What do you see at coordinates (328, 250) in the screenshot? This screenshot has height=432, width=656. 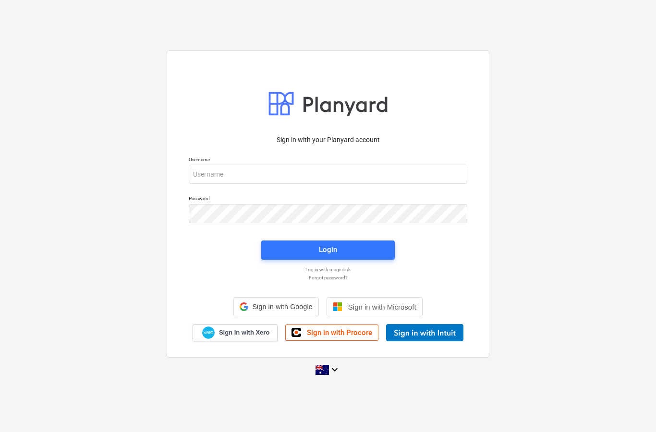 I see `div: Login` at bounding box center [328, 250].